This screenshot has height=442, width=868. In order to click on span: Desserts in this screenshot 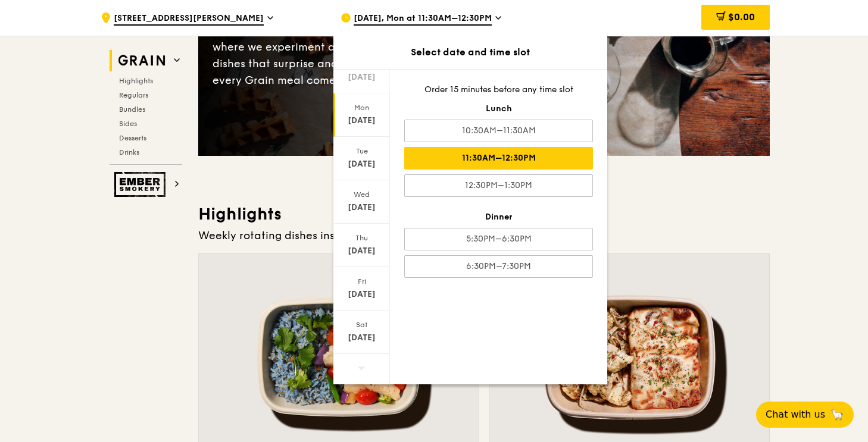, I will do `click(133, 138)`.